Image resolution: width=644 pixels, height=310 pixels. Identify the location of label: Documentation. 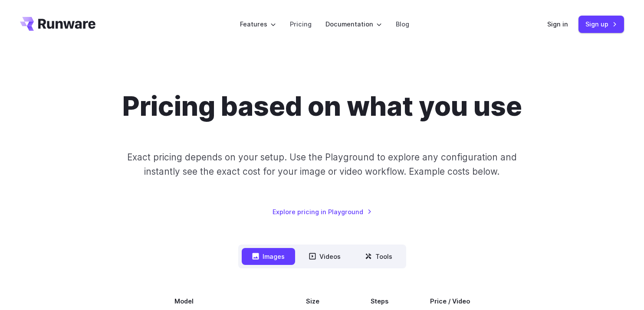
(354, 24).